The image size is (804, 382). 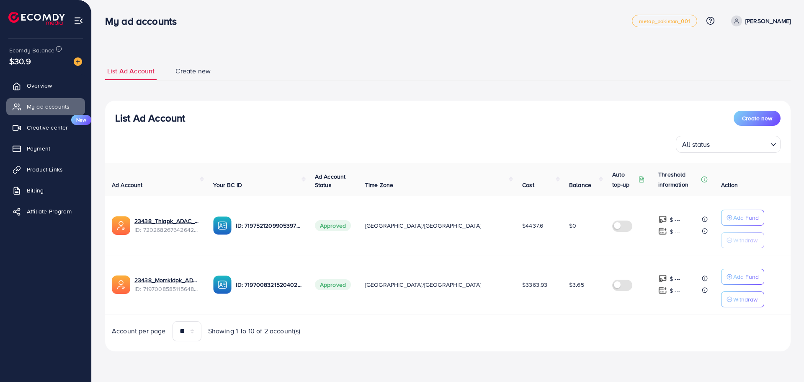 I want to click on p: Auto top-up, so click(x=625, y=179).